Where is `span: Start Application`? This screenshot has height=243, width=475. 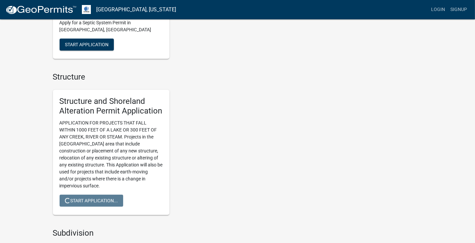
span: Start Application is located at coordinates (87, 44).